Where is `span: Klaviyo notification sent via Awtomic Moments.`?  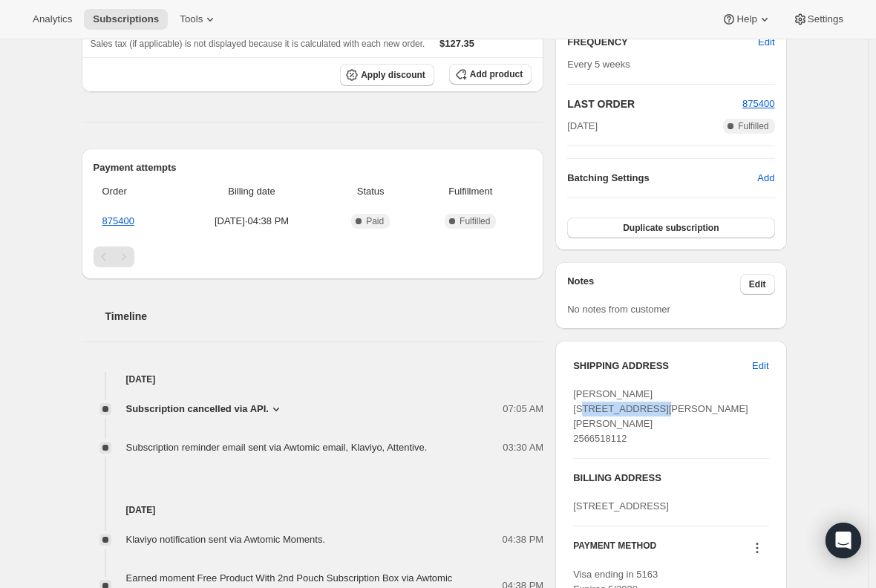 span: Klaviyo notification sent via Awtomic Moments. is located at coordinates (226, 539).